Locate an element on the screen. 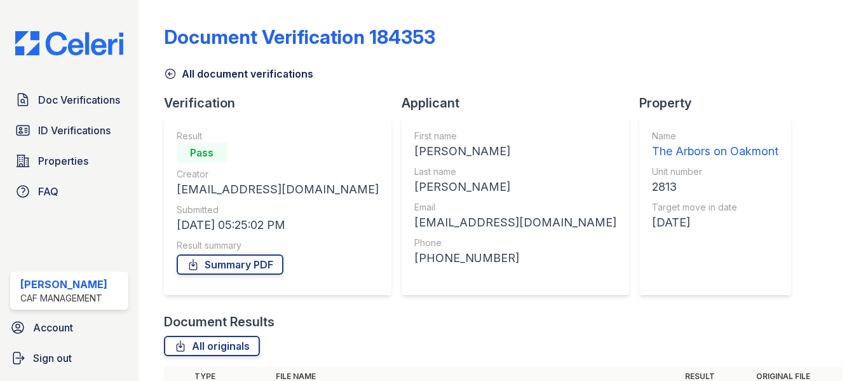 The image size is (868, 381). div: Last name is located at coordinates (515, 171).